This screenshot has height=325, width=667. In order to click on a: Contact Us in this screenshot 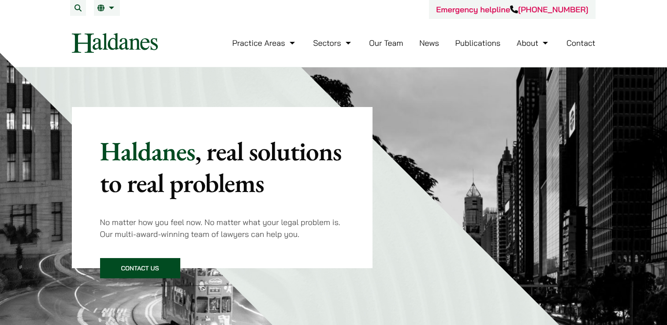, I will do `click(140, 269)`.